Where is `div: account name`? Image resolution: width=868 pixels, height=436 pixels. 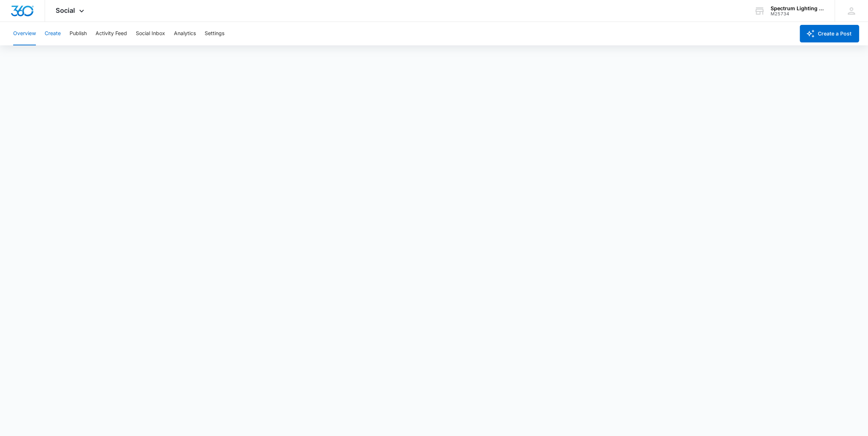 div: account name is located at coordinates (797, 8).